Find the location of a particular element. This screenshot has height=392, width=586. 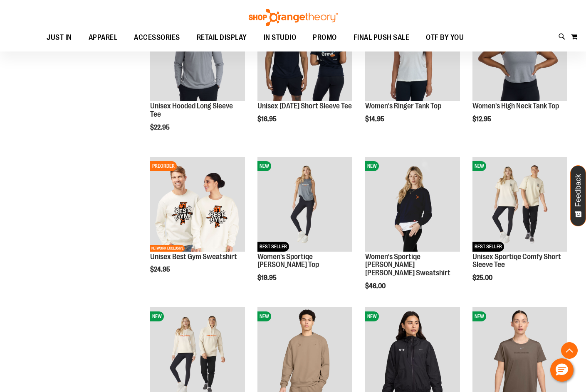

a: ACCESSORIES is located at coordinates (157, 38).